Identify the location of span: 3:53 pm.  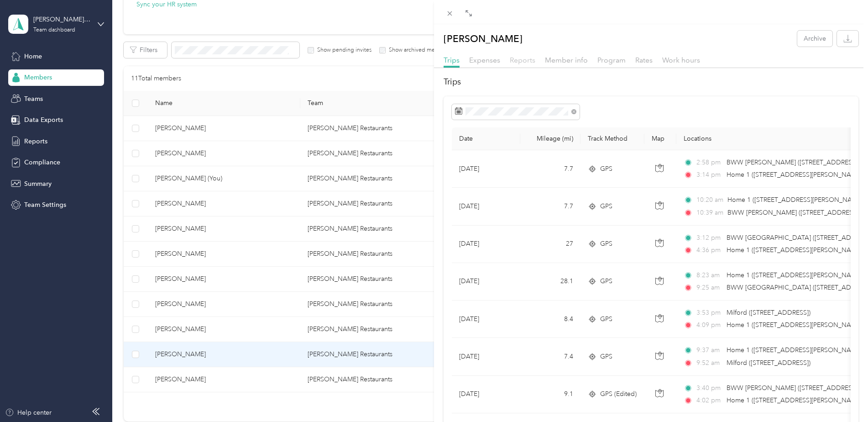
(709, 312).